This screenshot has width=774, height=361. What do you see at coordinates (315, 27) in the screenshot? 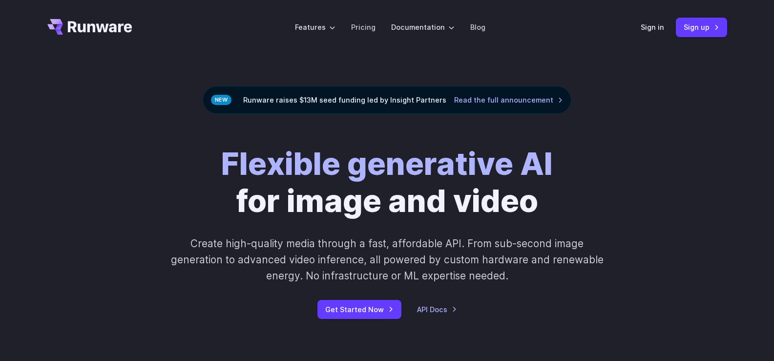
I see `label: Features` at bounding box center [315, 27].